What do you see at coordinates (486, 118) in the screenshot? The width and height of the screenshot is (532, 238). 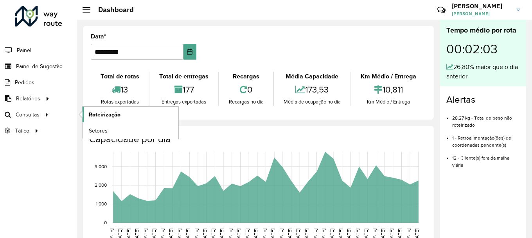 I see `li: 28,27 kg - Total de peso não roteirizado` at bounding box center [486, 118].